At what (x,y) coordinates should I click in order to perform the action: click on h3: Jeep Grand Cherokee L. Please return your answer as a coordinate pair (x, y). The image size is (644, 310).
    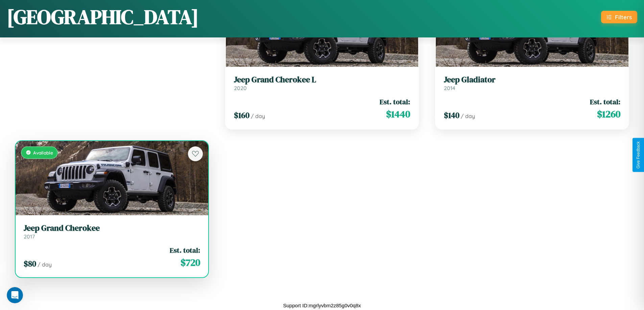
    Looking at the image, I should click on (322, 79).